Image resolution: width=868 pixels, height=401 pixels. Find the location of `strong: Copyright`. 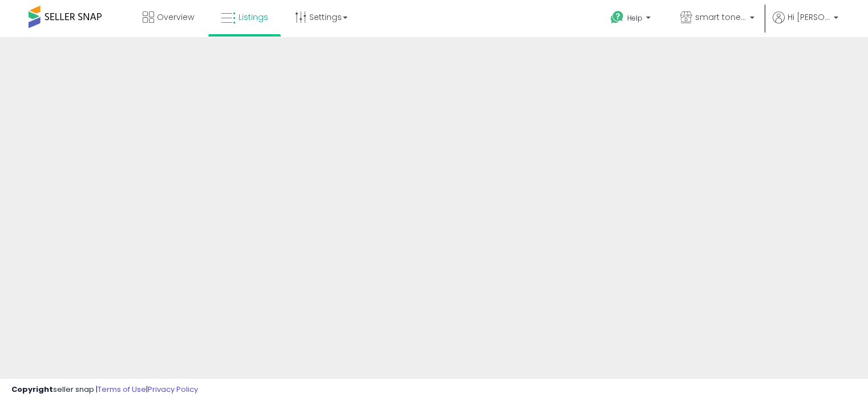

strong: Copyright is located at coordinates (32, 389).